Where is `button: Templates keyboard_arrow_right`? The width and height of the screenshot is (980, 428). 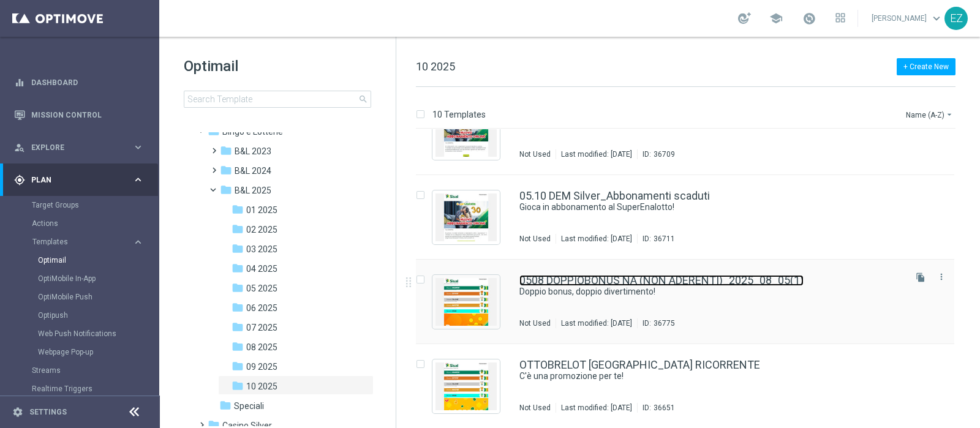 button: Templates keyboard_arrow_right is located at coordinates (88, 242).